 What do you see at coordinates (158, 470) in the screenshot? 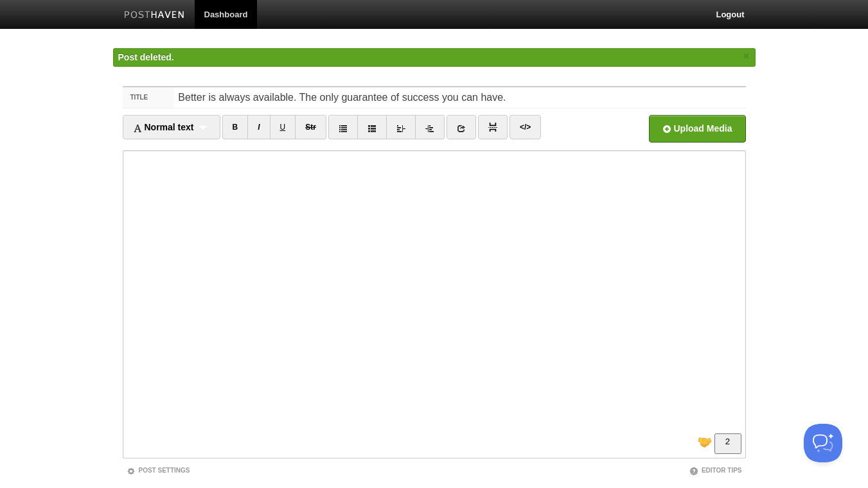
I see `a: Post Settings` at bounding box center [158, 470].